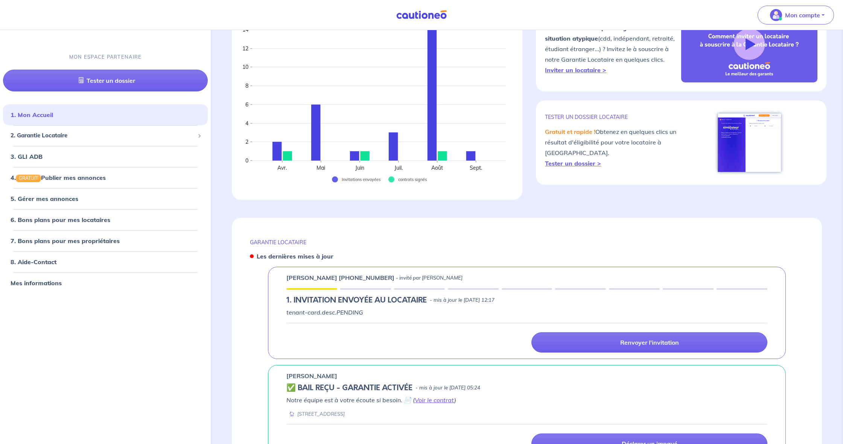 This screenshot has width=843, height=444. Describe the element at coordinates (247, 142) in the screenshot. I see `text: 2` at that location.